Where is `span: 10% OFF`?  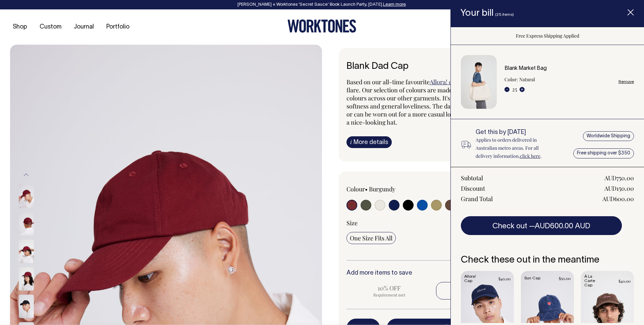
span: 10% OFF is located at coordinates (389, 288).